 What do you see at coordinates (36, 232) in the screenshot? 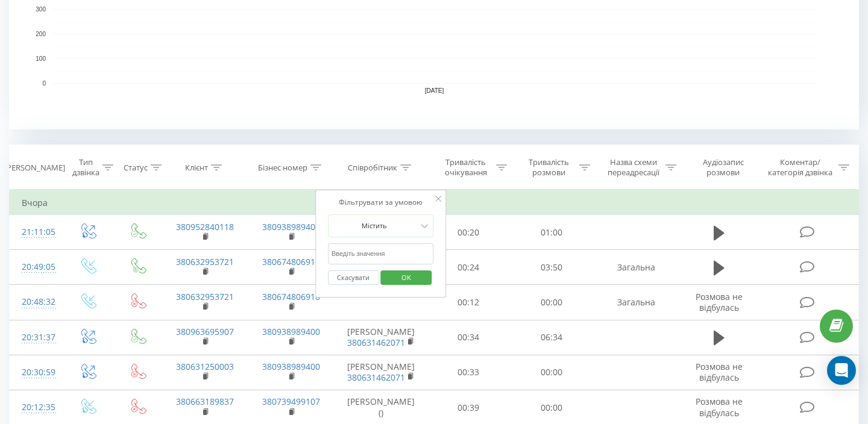
I see `div: 21:11:05` at bounding box center [36, 232].